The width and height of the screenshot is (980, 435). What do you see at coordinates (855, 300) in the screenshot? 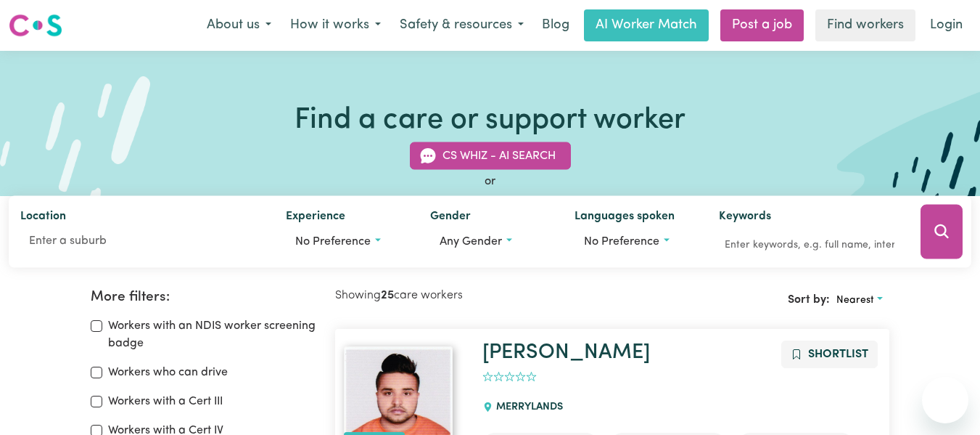
I see `span: Nearest` at bounding box center [855, 300].